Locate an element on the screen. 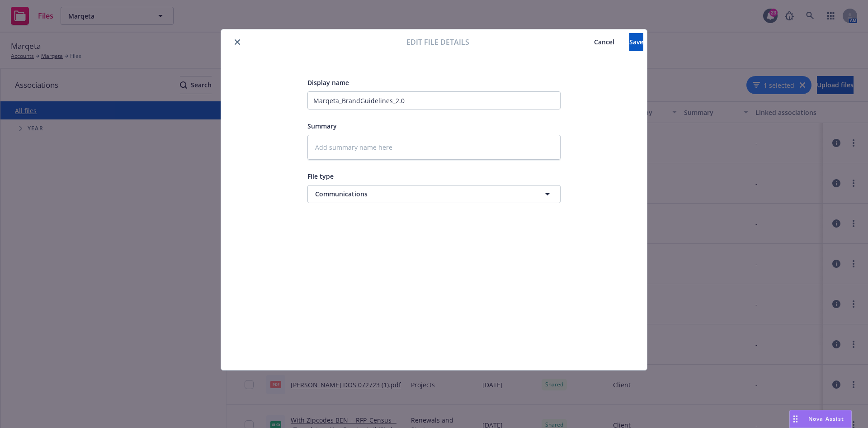 This screenshot has width=868, height=428. span: Communications is located at coordinates (417, 194).